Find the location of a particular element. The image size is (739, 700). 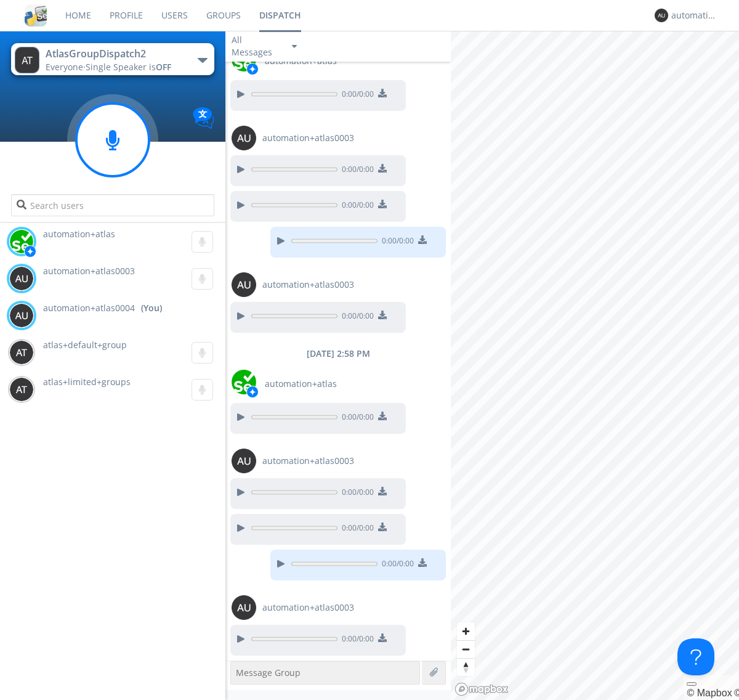

img: Translation enabled is located at coordinates (204, 118).